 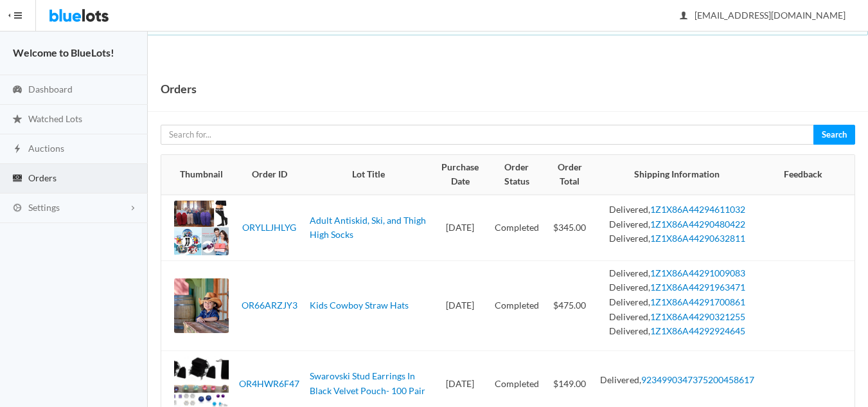 What do you see at coordinates (698, 330) in the screenshot?
I see `a: 1Z1X86A44292924645` at bounding box center [698, 330].